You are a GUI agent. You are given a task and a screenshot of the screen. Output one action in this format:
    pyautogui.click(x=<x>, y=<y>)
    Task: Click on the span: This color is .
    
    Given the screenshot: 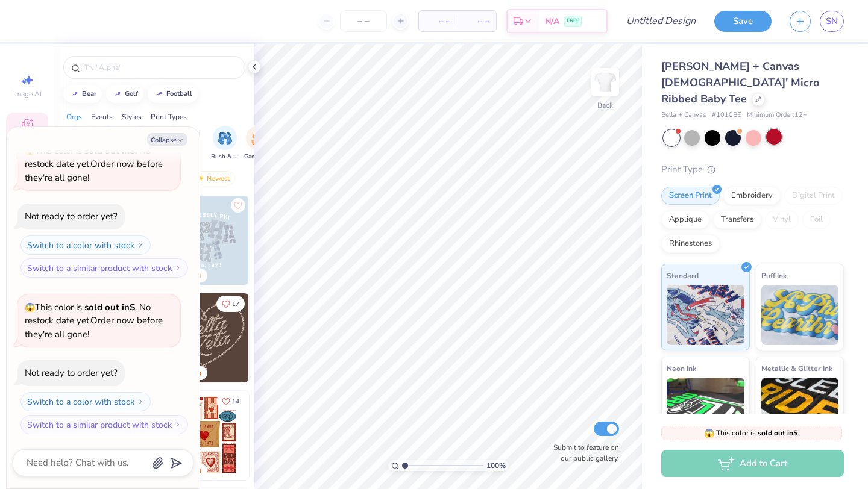 What is the action you would take?
    pyautogui.click(x=752, y=433)
    